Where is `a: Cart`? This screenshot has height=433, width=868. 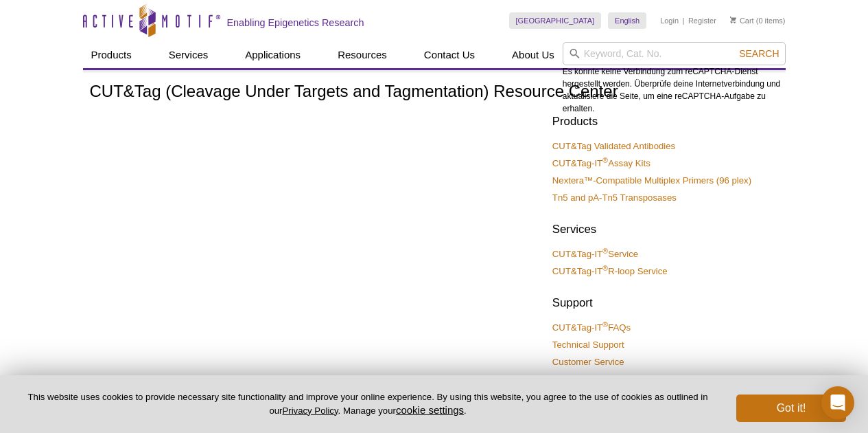 a: Cart is located at coordinates (742, 21).